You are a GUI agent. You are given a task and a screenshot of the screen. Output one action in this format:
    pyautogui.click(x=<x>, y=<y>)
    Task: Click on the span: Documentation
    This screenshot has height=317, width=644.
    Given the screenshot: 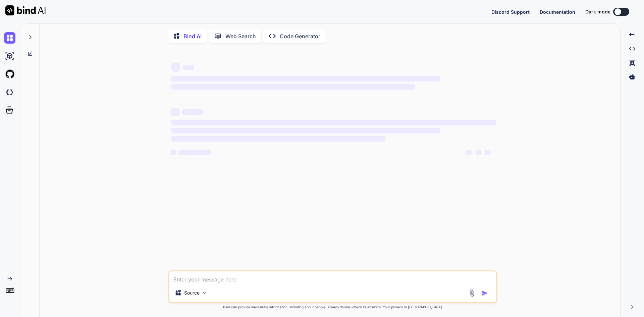 What is the action you would take?
    pyautogui.click(x=557, y=12)
    